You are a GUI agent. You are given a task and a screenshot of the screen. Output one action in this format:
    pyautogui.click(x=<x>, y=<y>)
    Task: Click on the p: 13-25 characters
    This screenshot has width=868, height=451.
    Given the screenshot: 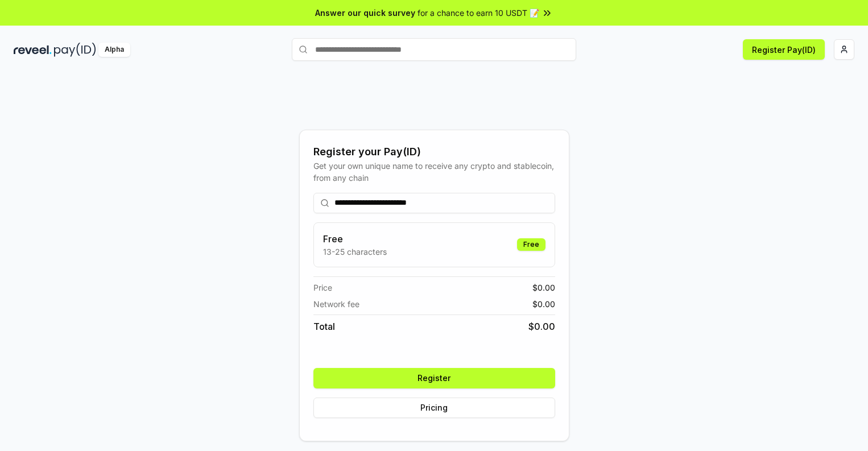 What is the action you would take?
    pyautogui.click(x=355, y=251)
    